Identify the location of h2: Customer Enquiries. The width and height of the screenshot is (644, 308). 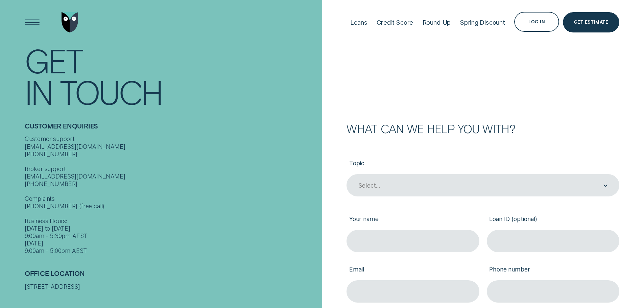
(172, 129).